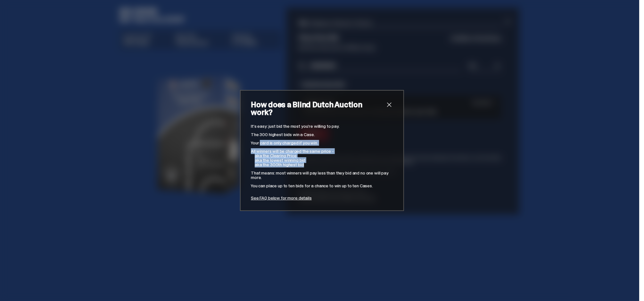  What do you see at coordinates (279, 165) in the screenshot?
I see `span: aka the 300th highest bid` at bounding box center [279, 165].